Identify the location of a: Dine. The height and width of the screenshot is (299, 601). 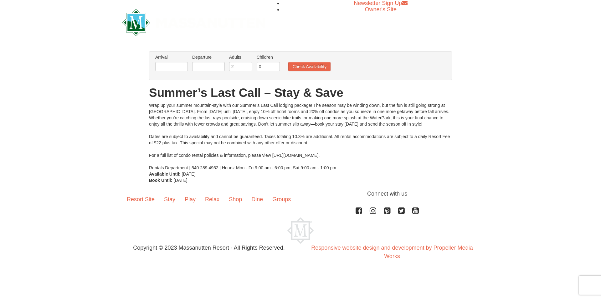
(257, 200).